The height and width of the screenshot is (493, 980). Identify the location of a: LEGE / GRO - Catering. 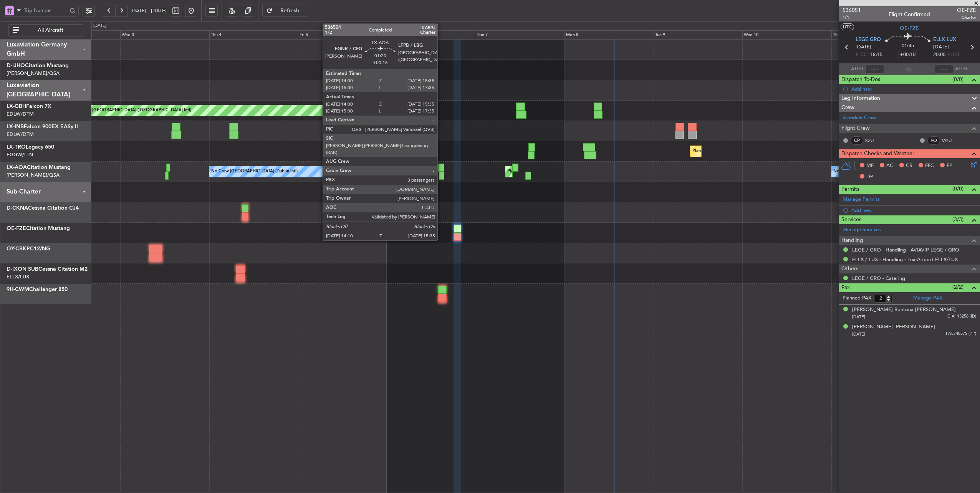
(879, 278).